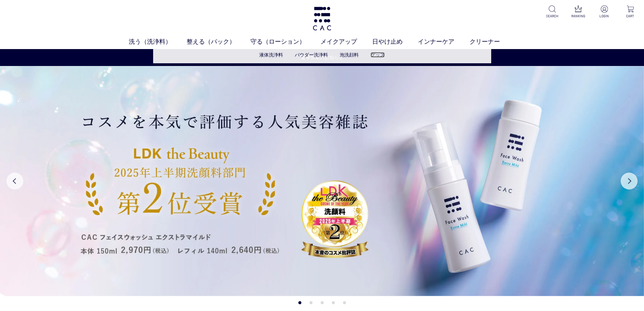 Image resolution: width=644 pixels, height=311 pixels. I want to click on button: 2 of 5, so click(311, 302).